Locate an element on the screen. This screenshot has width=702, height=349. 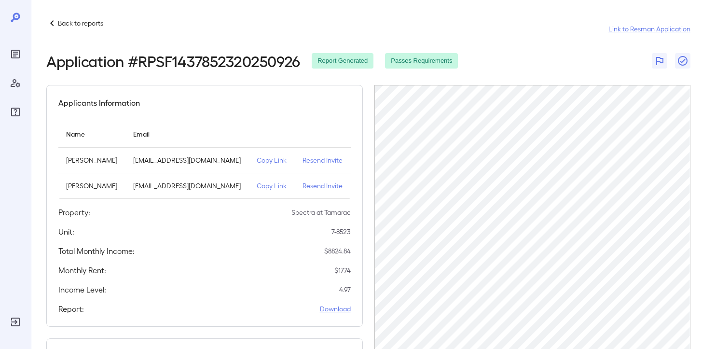
div: Log Out is located at coordinates (15, 322).